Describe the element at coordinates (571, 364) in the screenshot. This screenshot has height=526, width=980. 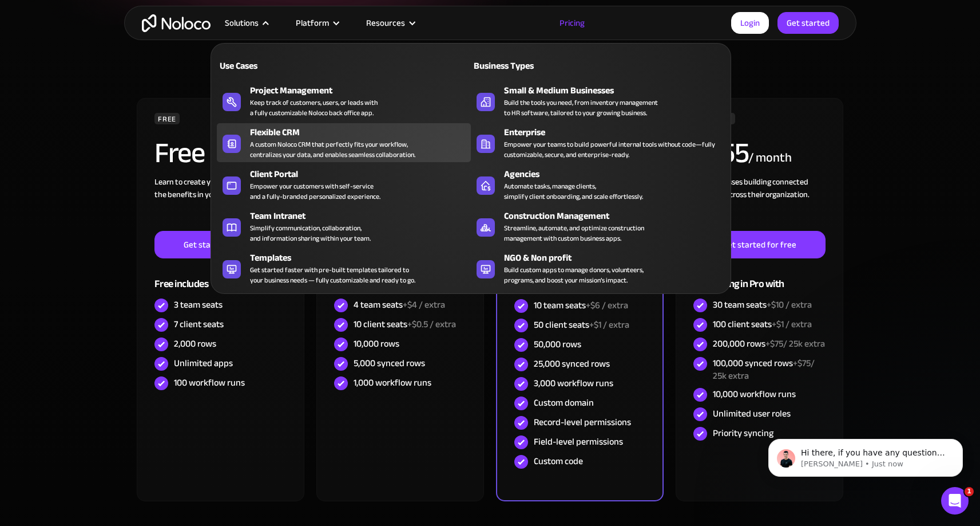
I see `div: 25,000 synced rows` at that location.